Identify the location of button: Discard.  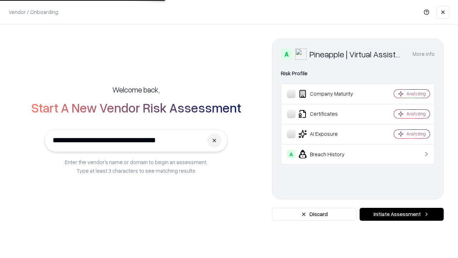
(314, 214).